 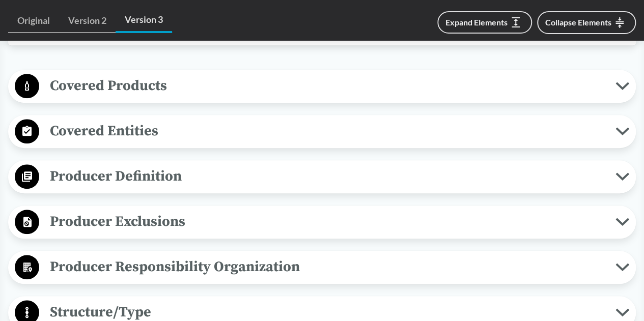 I want to click on span: Producer Definition, so click(x=328, y=176).